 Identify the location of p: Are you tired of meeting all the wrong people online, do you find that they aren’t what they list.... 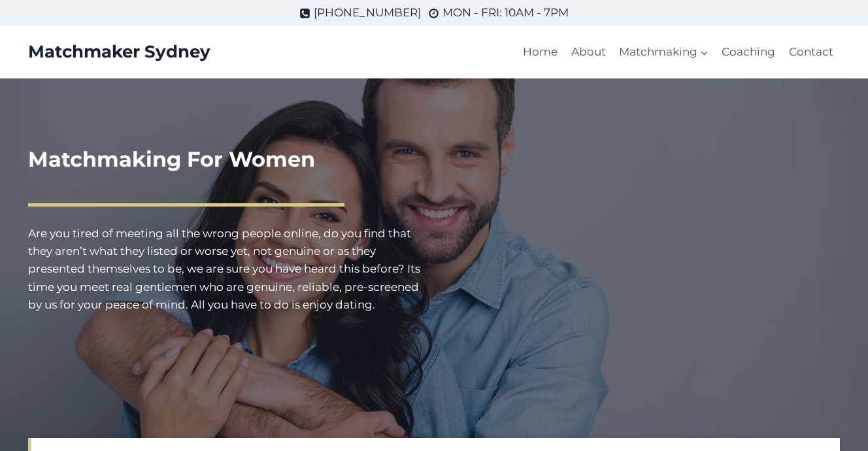
(226, 269).